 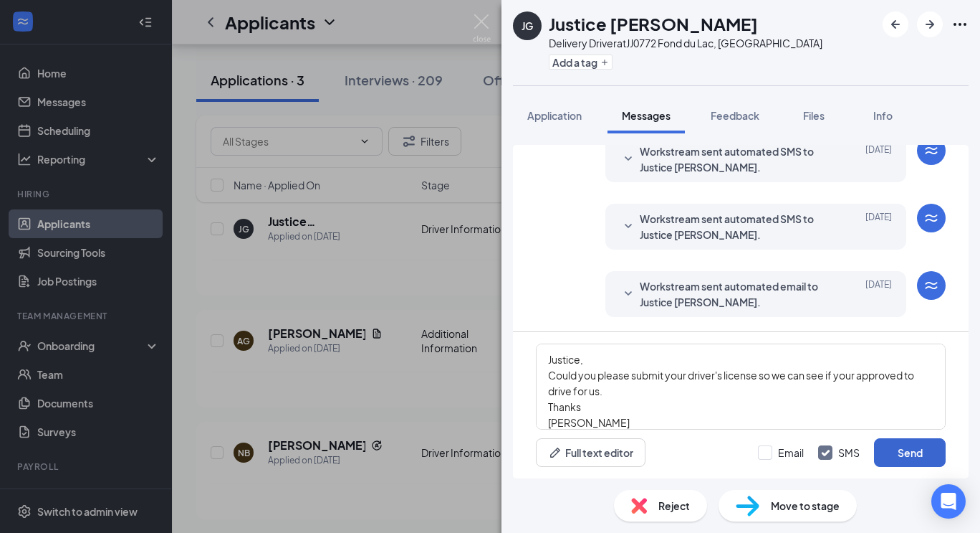 What do you see at coordinates (741, 386) in the screenshot?
I see `textarea: Justice, Could you please submit your driver's license so we can see if your approved to drive fo...` at bounding box center [741, 386].